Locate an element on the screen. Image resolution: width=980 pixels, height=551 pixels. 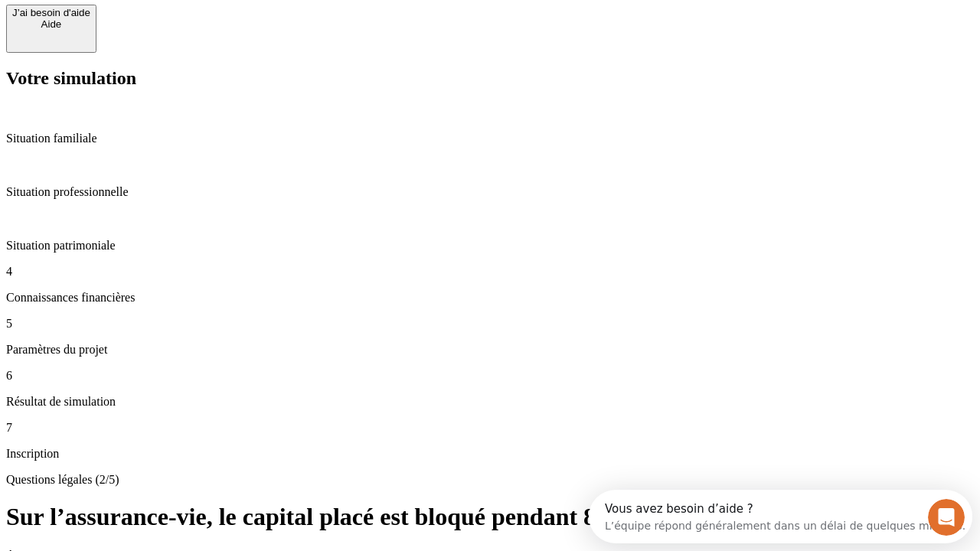
p: 5 is located at coordinates (490, 324).